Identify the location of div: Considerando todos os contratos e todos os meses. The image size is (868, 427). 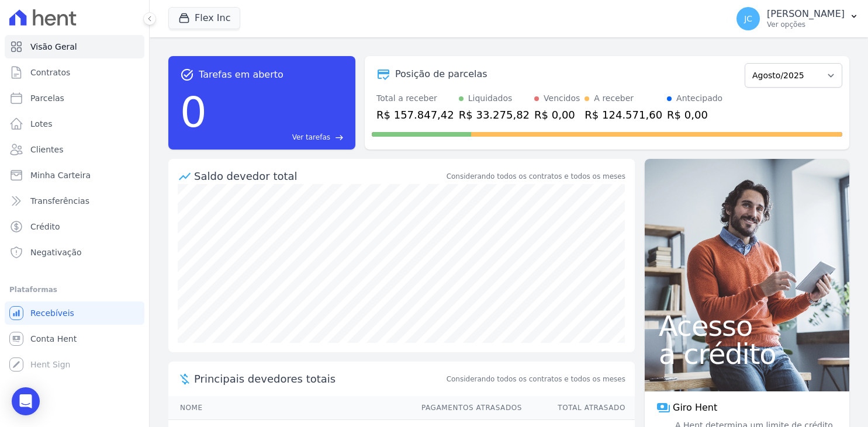
(536, 176).